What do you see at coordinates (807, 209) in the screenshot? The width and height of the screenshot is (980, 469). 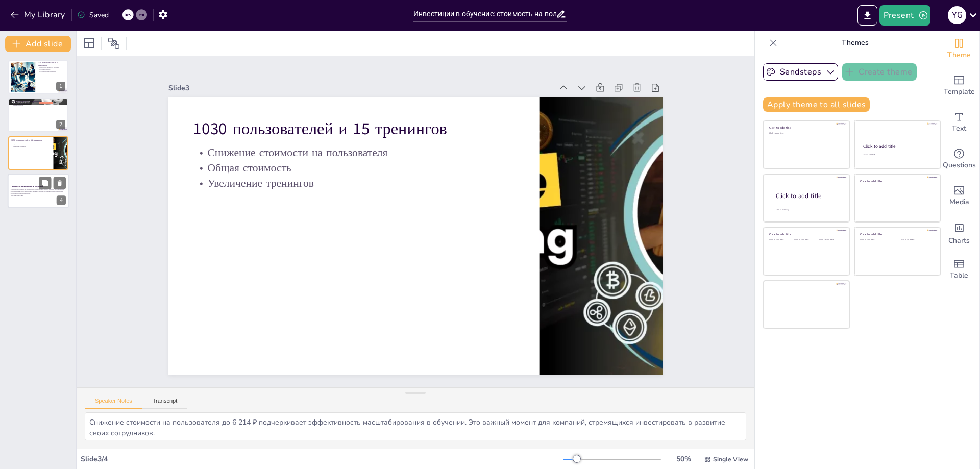 I see `div: Click to add body` at bounding box center [807, 209].